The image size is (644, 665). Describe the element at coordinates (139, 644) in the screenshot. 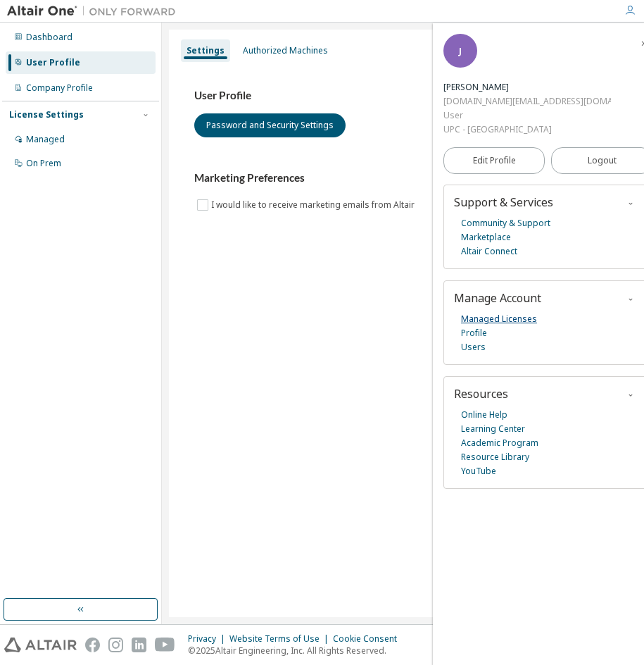

I see `img: linkedin.svg` at that location.